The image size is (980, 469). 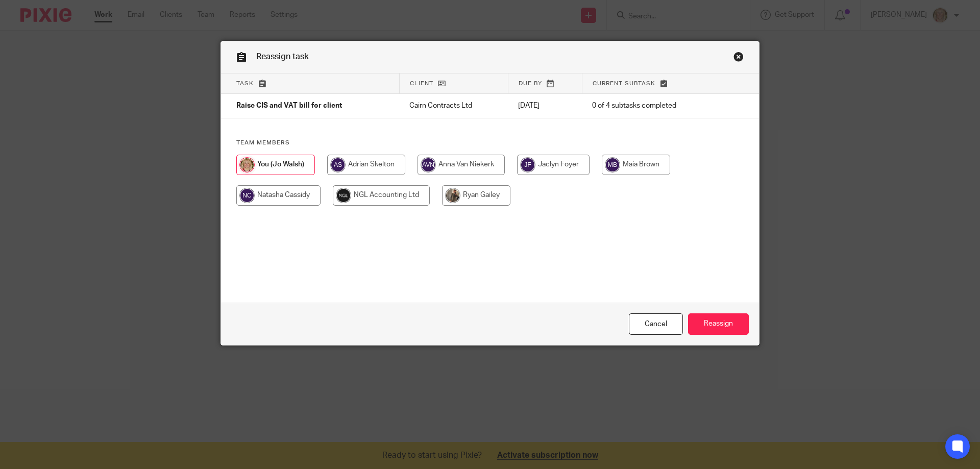 I want to click on span: Task, so click(x=245, y=83).